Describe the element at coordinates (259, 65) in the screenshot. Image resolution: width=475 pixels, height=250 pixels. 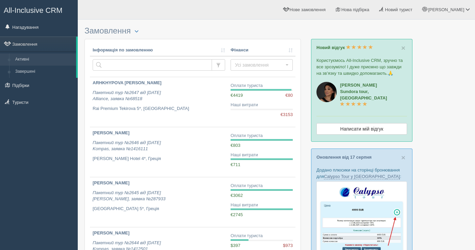
I see `span: Усі замовлення` at that location.